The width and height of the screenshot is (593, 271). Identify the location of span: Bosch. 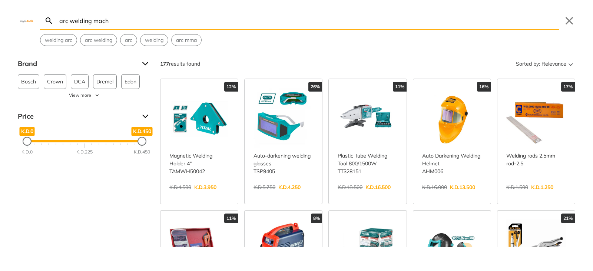
(29, 82).